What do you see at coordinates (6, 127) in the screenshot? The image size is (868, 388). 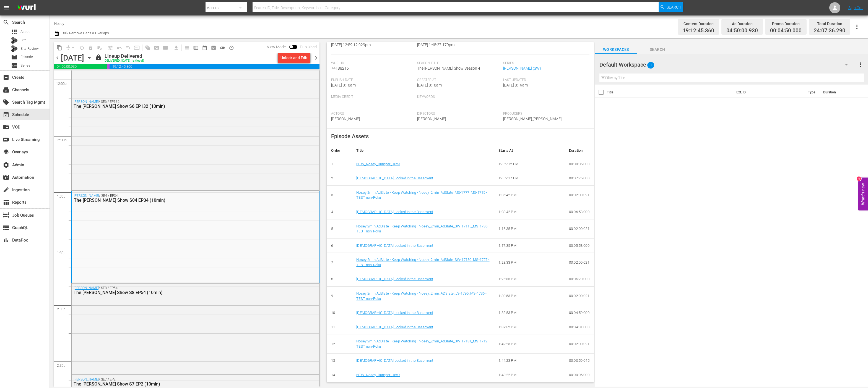 I see `span: VOD` at bounding box center [6, 127].